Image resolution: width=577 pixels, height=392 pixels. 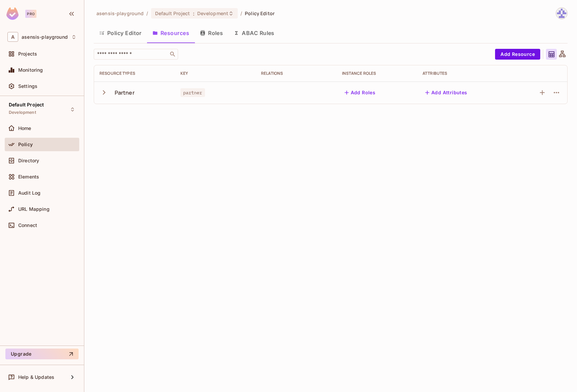 What do you see at coordinates (216, 73) in the screenshot?
I see `div: Key` at bounding box center [216, 73].